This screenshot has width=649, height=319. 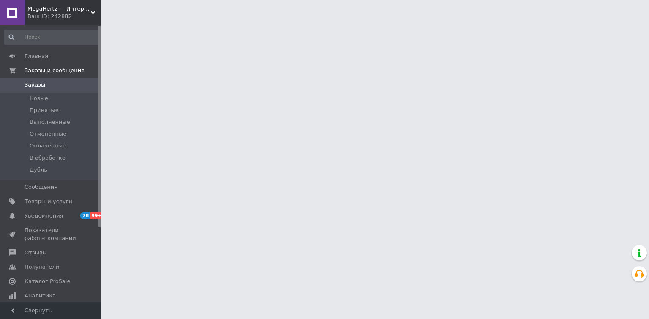 I want to click on span: Каталог ProSale, so click(x=47, y=282).